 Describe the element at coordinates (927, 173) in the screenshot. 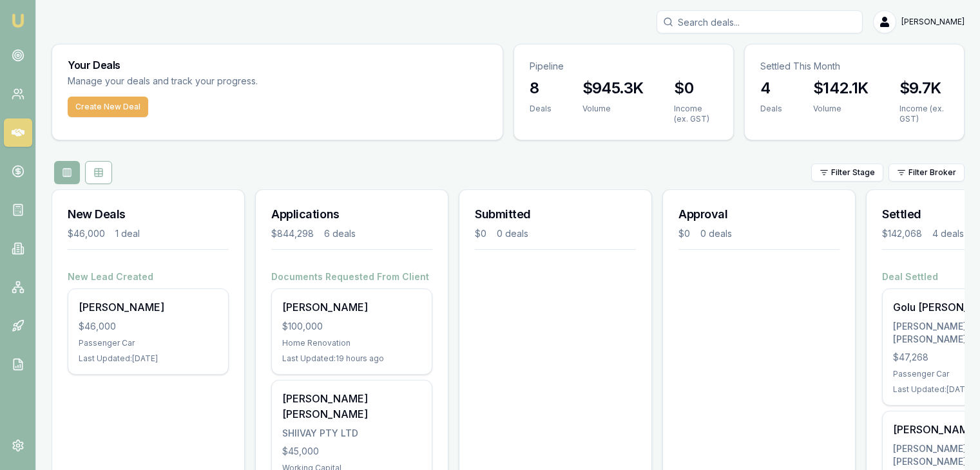

I see `button: Filter Broker` at that location.